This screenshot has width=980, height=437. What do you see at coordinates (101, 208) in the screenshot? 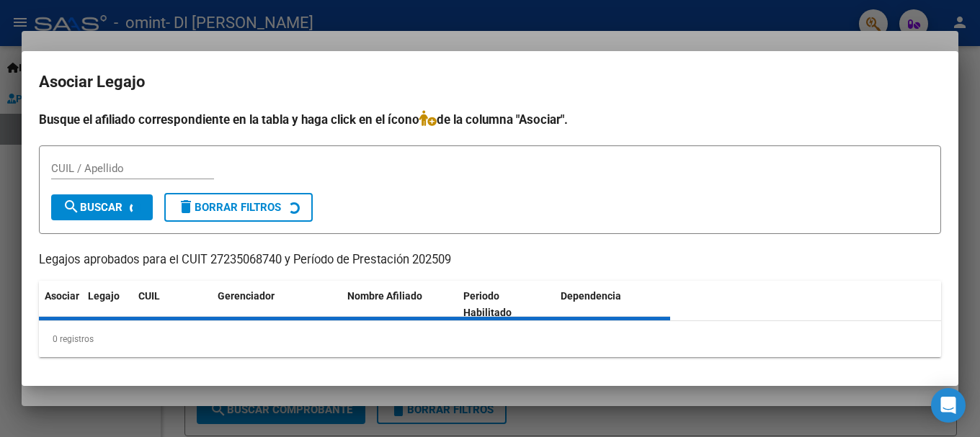
I see `button: Buscar` at bounding box center [101, 208].